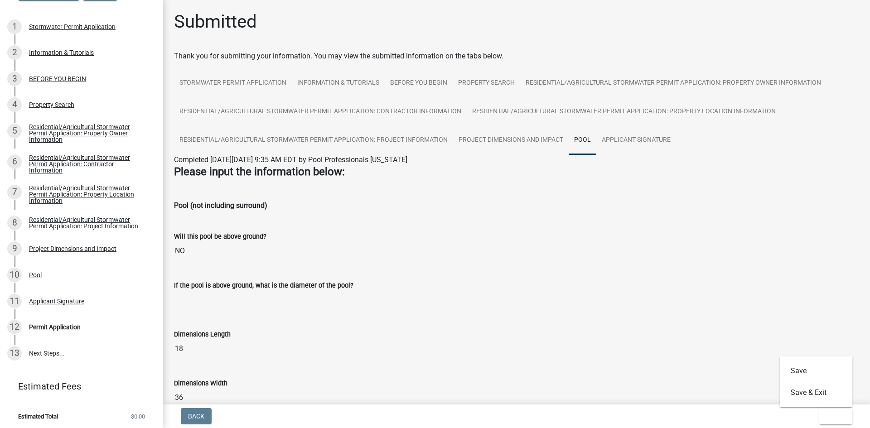 This screenshot has width=870, height=428. I want to click on a: Information & Tutorials, so click(338, 83).